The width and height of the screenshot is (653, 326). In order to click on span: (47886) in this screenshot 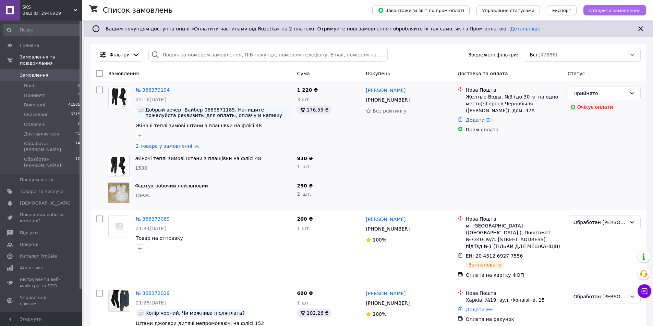, I will do `click(547, 55)`.